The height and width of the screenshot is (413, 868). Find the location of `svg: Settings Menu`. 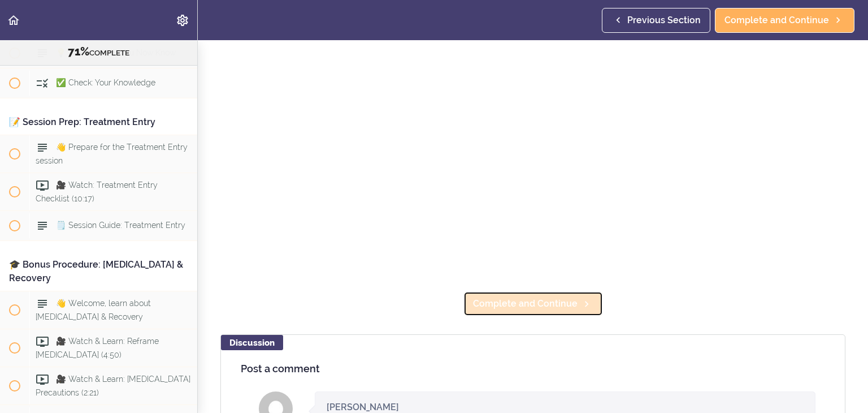

svg: Settings Menu is located at coordinates (182, 20).